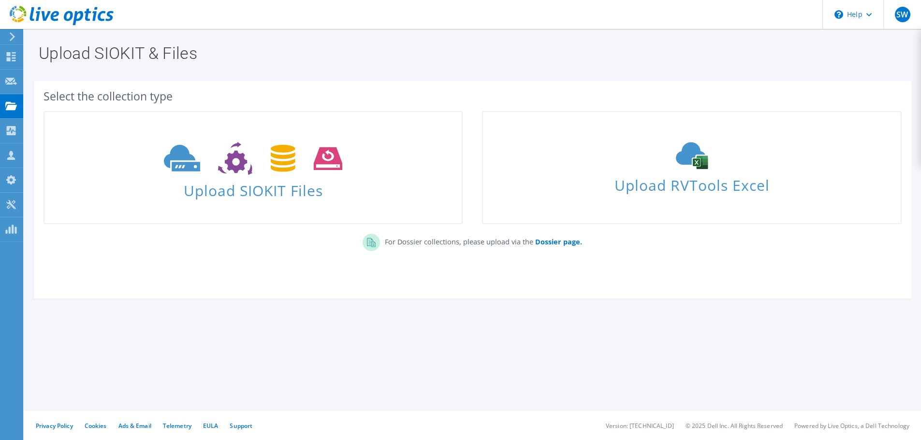 The image size is (921, 440). What do you see at coordinates (691, 183) in the screenshot?
I see `span: Upload RVTools Excel` at bounding box center [691, 183].